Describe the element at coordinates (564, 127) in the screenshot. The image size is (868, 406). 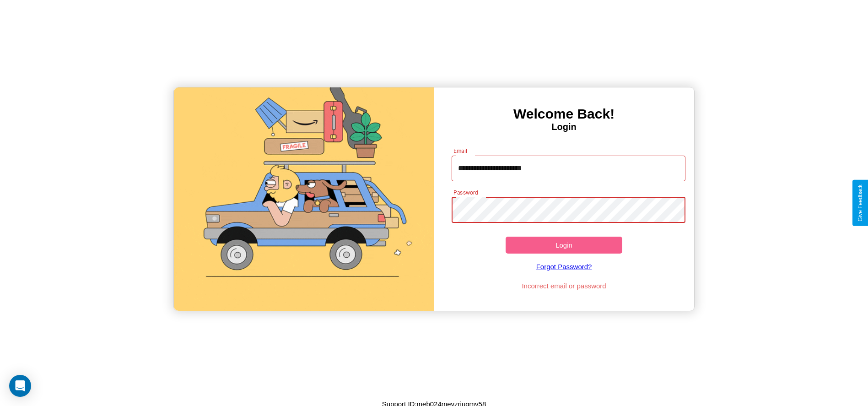
I see `h4: Login` at that location.